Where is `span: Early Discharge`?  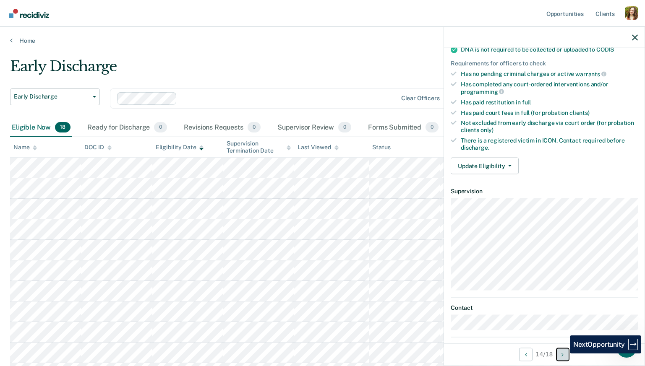
span: Early Discharge is located at coordinates (52, 96).